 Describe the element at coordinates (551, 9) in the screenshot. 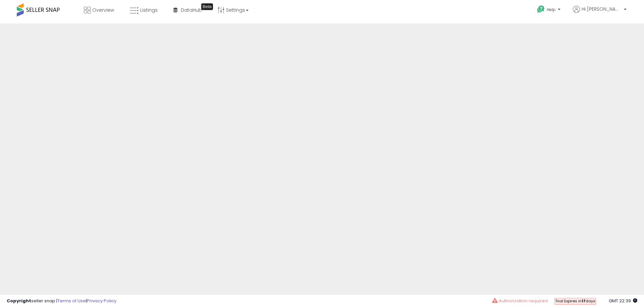

I see `span: Help` at that location.